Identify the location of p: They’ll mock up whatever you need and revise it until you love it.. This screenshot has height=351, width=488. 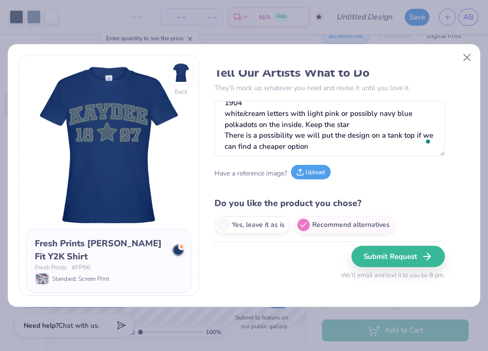
(330, 88).